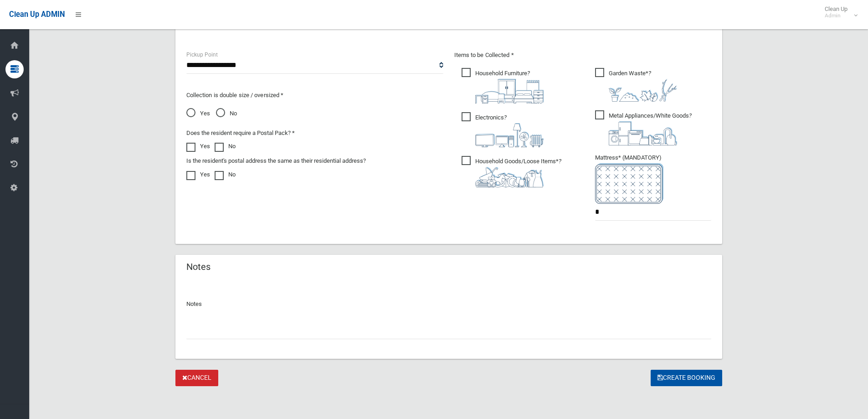  Describe the element at coordinates (629, 183) in the screenshot. I see `img: e7408bece873d2c1783593a074e5cb2f.png` at that location.